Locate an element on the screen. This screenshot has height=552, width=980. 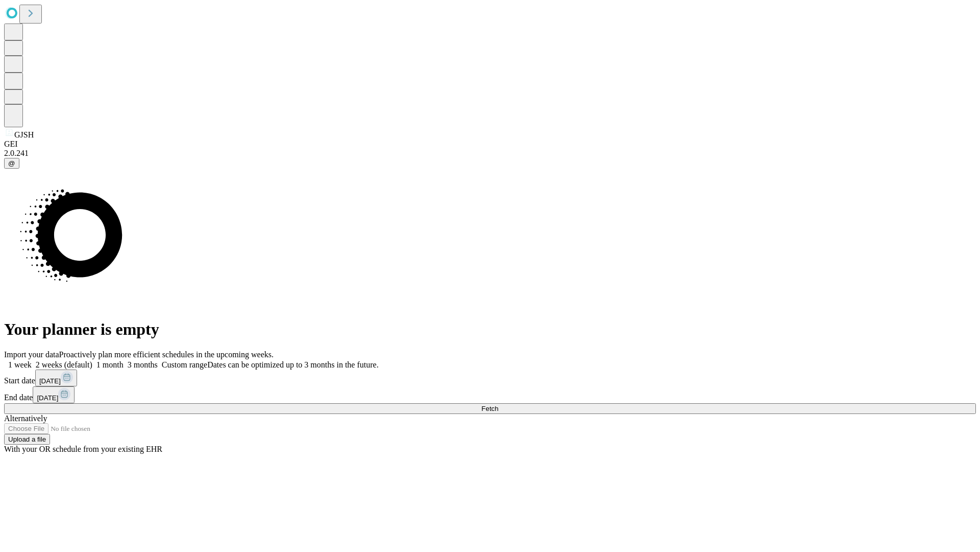
div: 2.0.241 is located at coordinates (490, 153).